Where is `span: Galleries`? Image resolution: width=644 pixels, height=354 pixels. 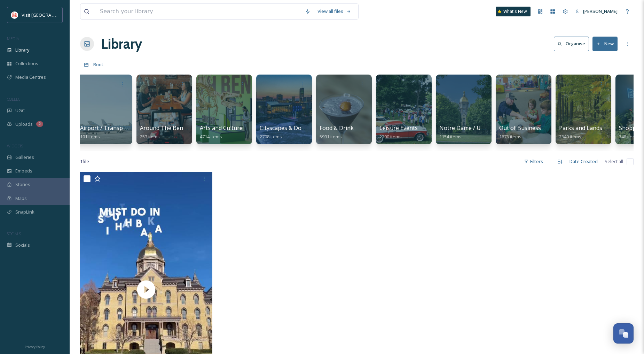
span: Galleries is located at coordinates (24, 158).